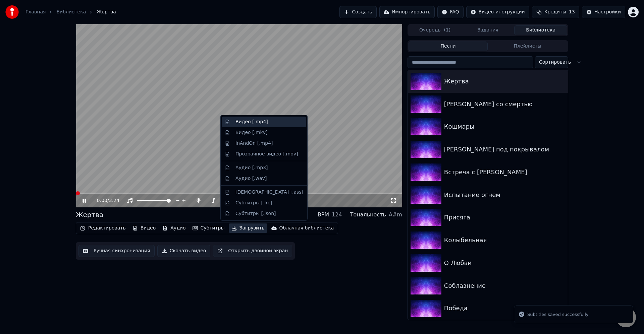  What do you see at coordinates (540, 30) in the screenshot?
I see `button: Библиотека` at bounding box center [540, 30].